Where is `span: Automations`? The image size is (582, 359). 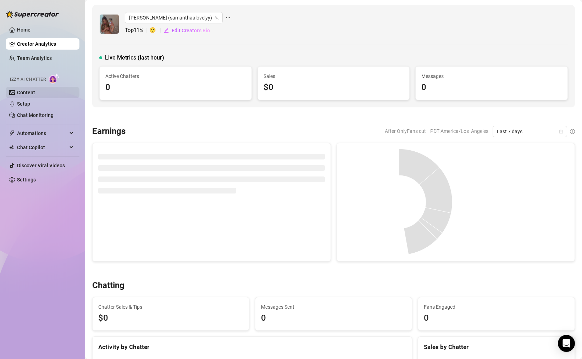
span: Automations is located at coordinates (42, 133).